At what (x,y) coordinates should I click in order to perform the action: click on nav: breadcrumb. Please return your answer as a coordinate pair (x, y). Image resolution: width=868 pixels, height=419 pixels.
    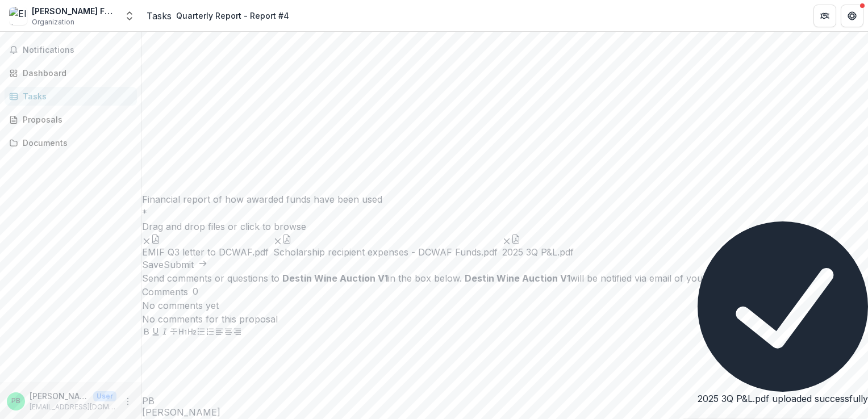
    Looking at the image, I should click on (220, 16).